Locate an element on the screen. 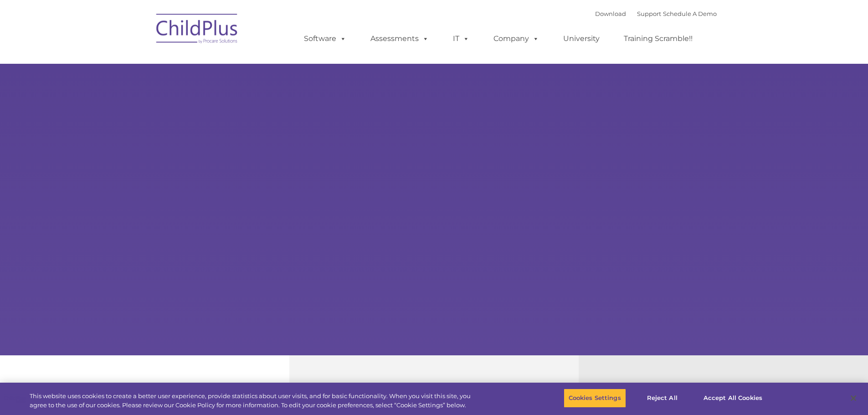  a: Support is located at coordinates (649, 14).